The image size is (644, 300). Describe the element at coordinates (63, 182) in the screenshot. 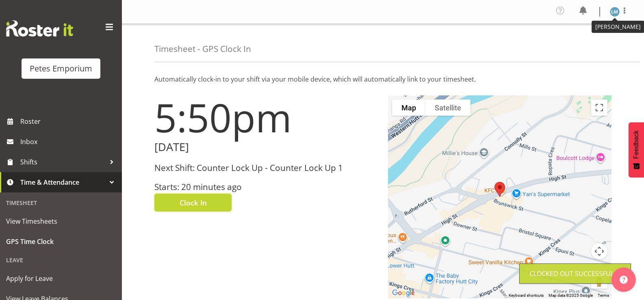

I see `span: Time & Attendance` at that location.